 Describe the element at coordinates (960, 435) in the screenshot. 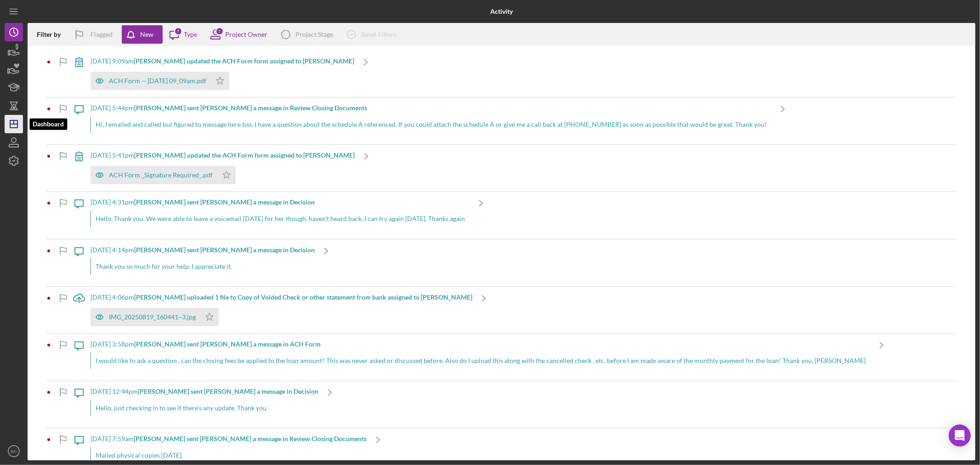

I see `div: Open Intercom Messenger` at that location.